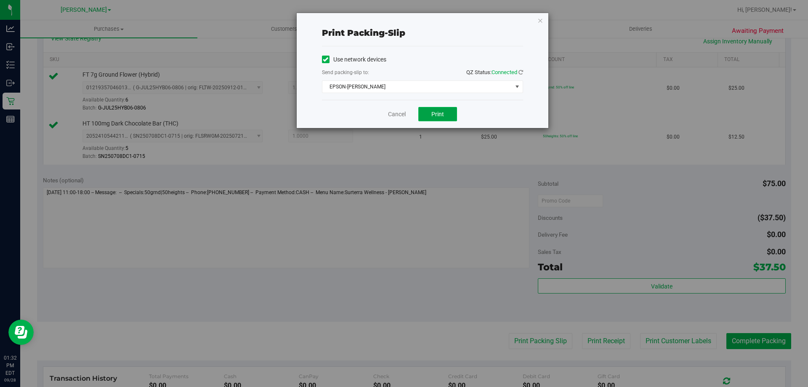 The width and height of the screenshot is (808, 387). Describe the element at coordinates (438, 114) in the screenshot. I see `span: Print` at that location.